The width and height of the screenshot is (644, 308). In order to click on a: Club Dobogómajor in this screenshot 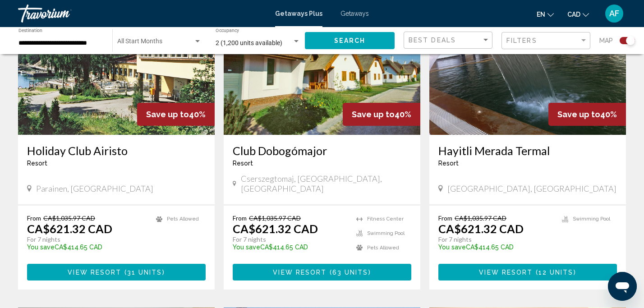, I will do `click(322, 151)`.